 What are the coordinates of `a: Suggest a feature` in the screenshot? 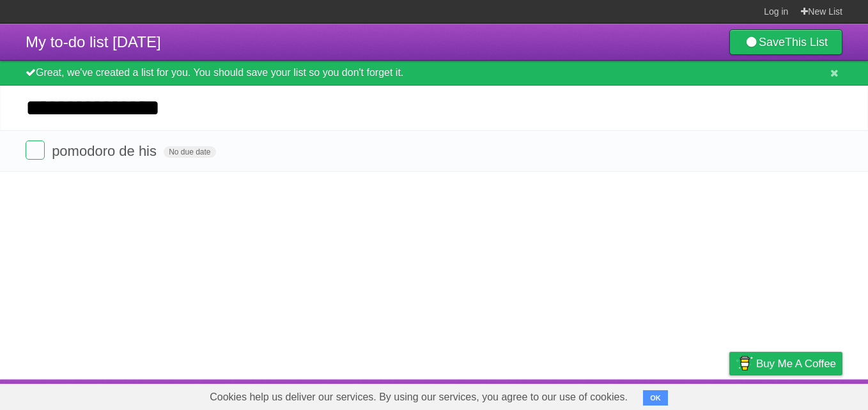 It's located at (802, 395).